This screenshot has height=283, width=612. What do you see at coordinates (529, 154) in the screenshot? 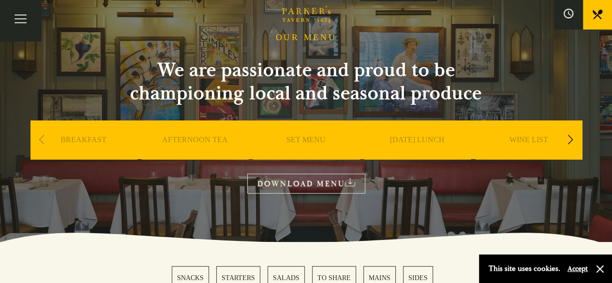
I see `a: WINE LIST` at bounding box center [529, 154].